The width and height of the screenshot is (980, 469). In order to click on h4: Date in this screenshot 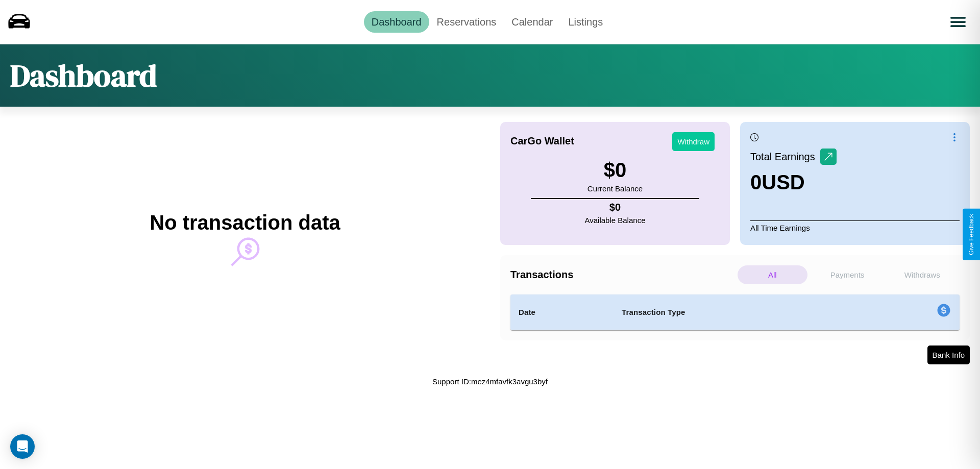, I will do `click(562, 312)`.